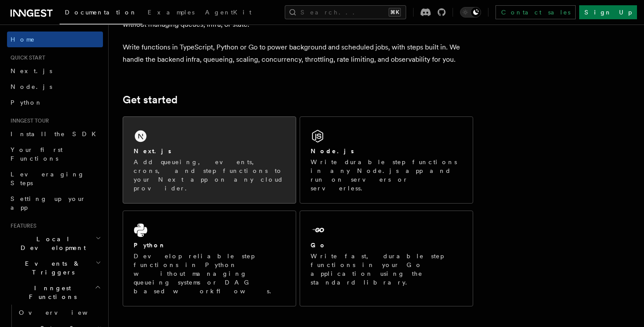 This screenshot has height=327, width=644. I want to click on a: Sign Up, so click(608, 12).